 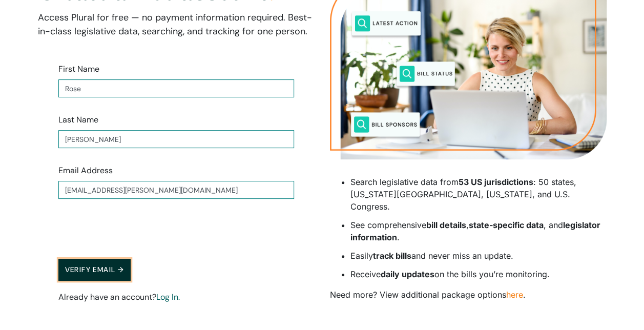 What do you see at coordinates (496, 182) in the screenshot?
I see `strong: 53 US jurisdictions` at bounding box center [496, 182].